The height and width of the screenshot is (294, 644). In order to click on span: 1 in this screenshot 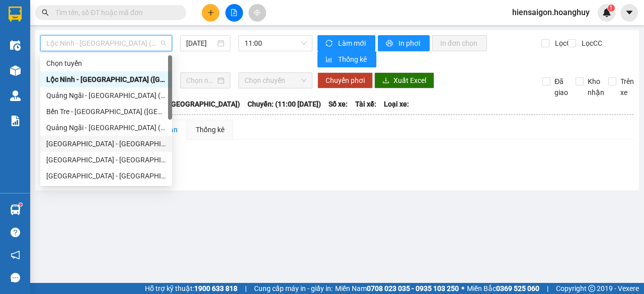, I will do `click(611, 8)`.